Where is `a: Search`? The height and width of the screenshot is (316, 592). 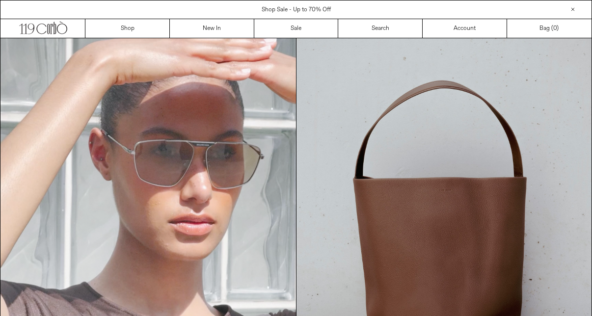 a: Search is located at coordinates (381, 28).